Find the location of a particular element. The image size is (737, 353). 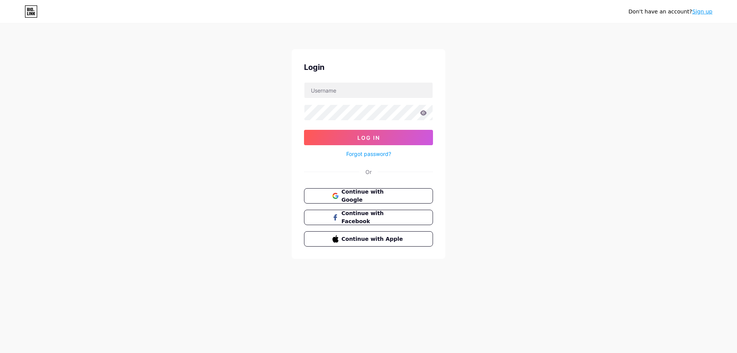

a: Continue with Facebook is located at coordinates (369, 217).